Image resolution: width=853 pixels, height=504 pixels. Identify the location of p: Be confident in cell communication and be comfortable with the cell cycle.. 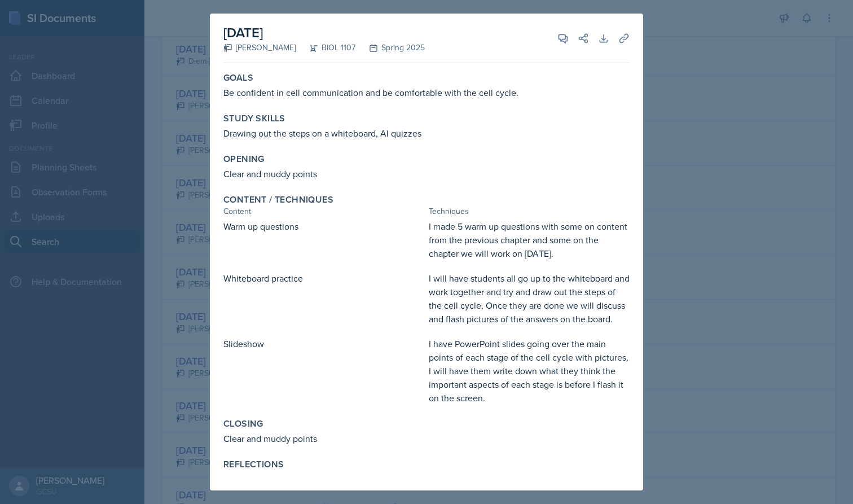
(427, 92).